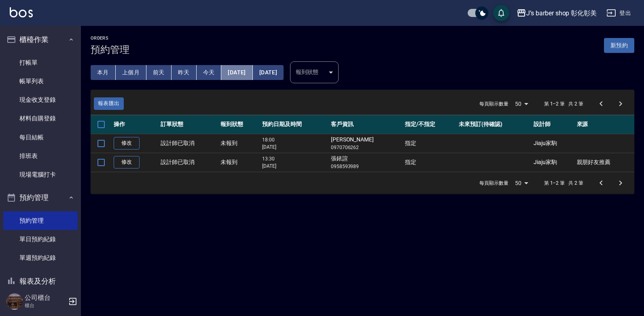 This screenshot has width=644, height=316. What do you see at coordinates (561, 13) in the screenshot?
I see `div: J’s barber shop 彰化彰美` at bounding box center [561, 13].